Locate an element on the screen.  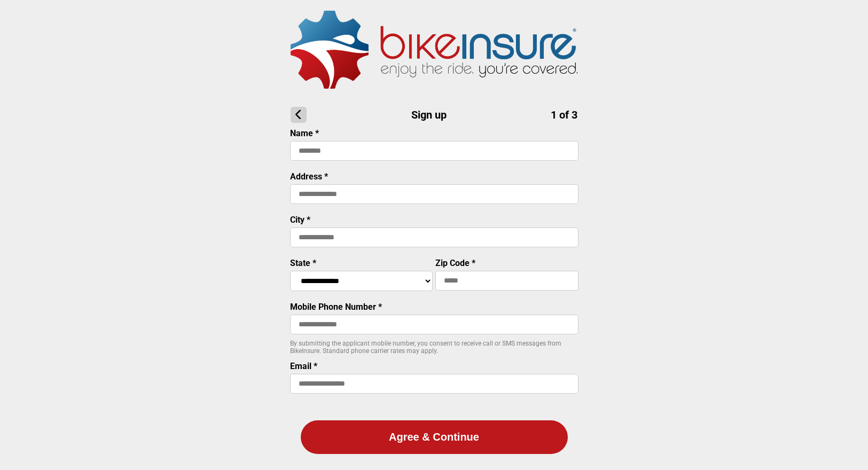
label: Mobile Phone Number * is located at coordinates (336, 307).